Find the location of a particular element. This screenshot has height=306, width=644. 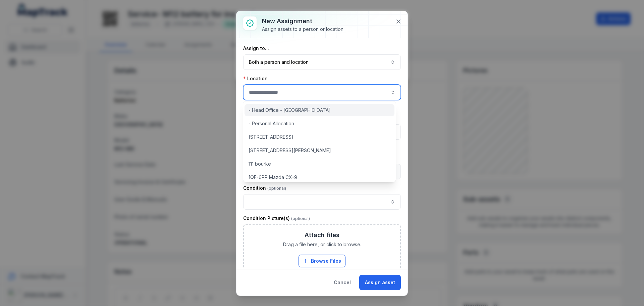

div: Assign assets to a person or location. is located at coordinates (303, 29).